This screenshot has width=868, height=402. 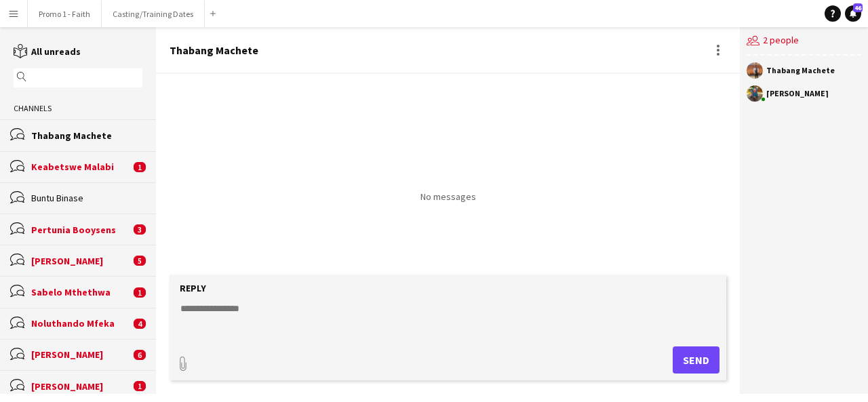 What do you see at coordinates (696, 360) in the screenshot?
I see `button: Send` at bounding box center [696, 360].